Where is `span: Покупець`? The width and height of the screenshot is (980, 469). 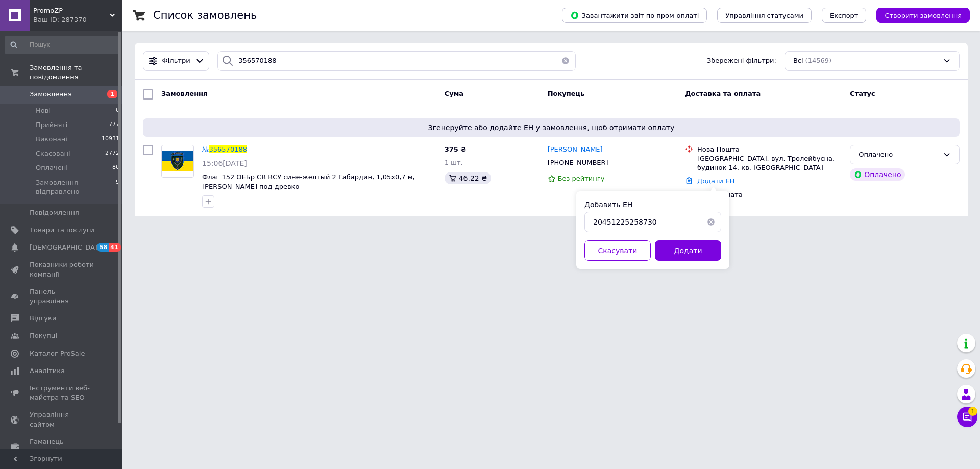 span: Покупець is located at coordinates (566, 93).